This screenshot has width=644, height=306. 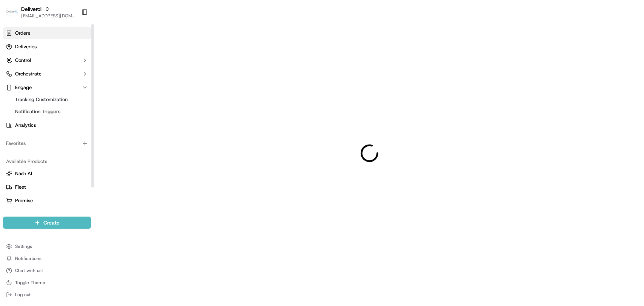 What do you see at coordinates (24, 247) in the screenshot?
I see `span: Settings` at bounding box center [24, 247].